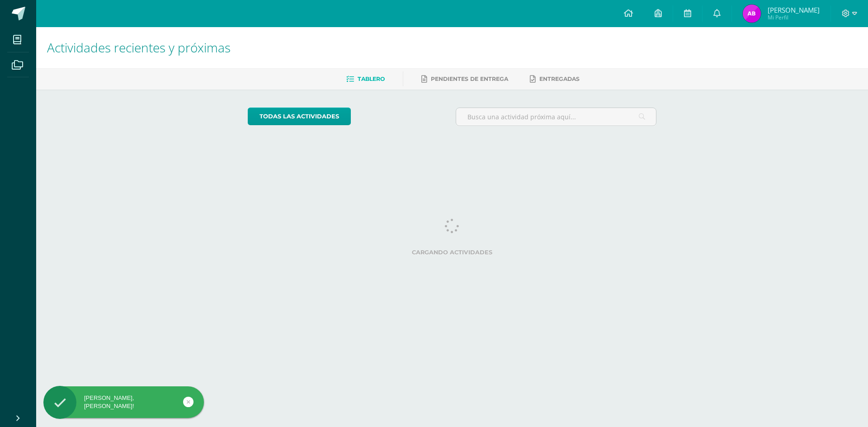 The image size is (868, 427). What do you see at coordinates (470, 78) in the screenshot?
I see `span: Pendientes de entrega` at bounding box center [470, 78].